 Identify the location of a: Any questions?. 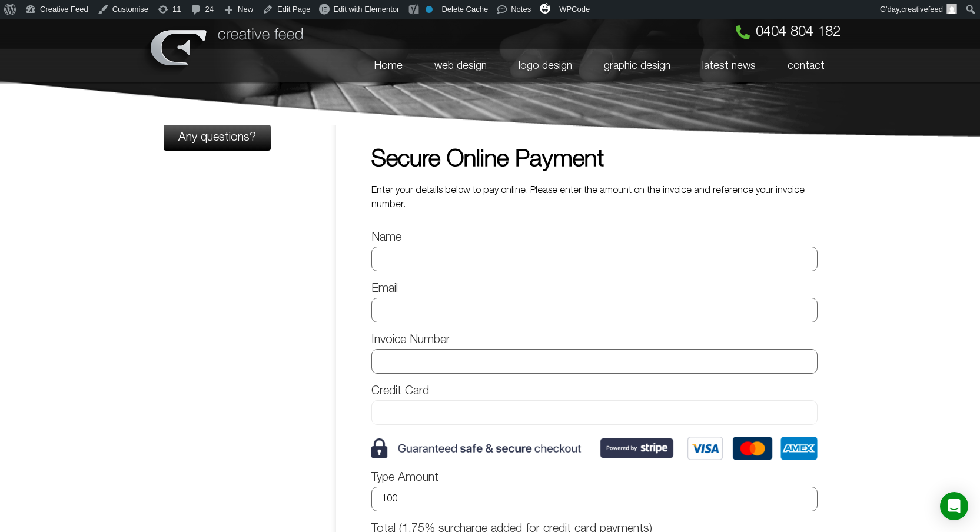
(217, 138).